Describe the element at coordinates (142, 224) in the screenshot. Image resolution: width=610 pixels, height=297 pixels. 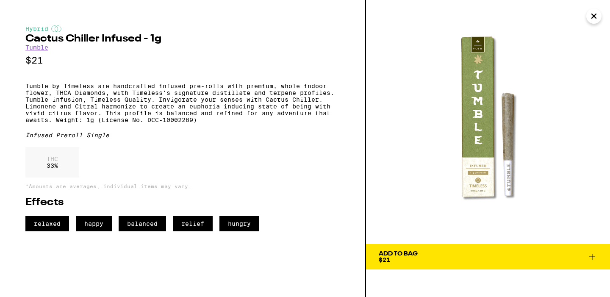
I see `span: balanced` at that location.